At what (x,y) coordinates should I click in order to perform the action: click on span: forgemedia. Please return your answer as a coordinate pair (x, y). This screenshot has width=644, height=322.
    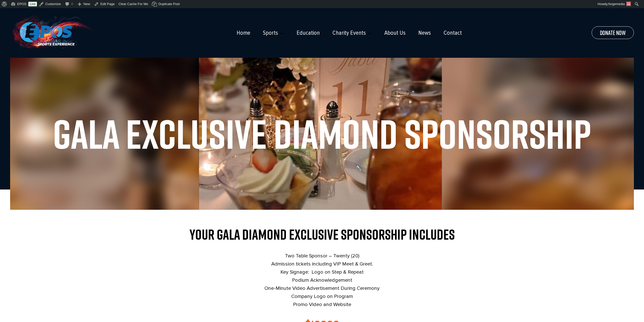
    Looking at the image, I should click on (617, 4).